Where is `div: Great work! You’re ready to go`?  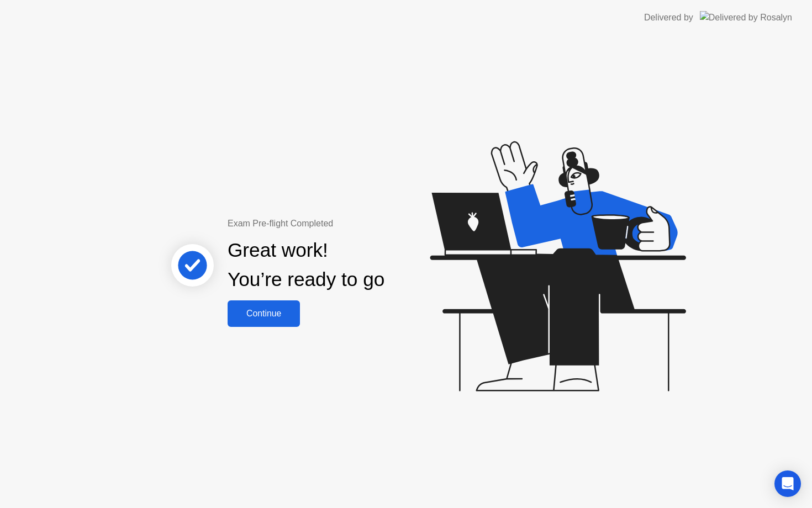
div: Great work! You’re ready to go is located at coordinates (306, 265).